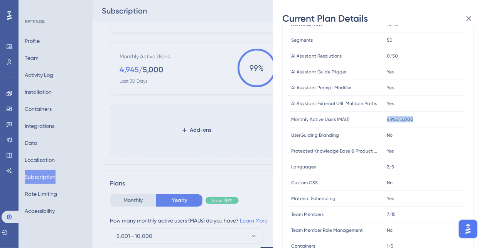 Image resolution: width=489 pixels, height=248 pixels. Describe the element at coordinates (313, 198) in the screenshot. I see `span: Material Scheduling` at that location.